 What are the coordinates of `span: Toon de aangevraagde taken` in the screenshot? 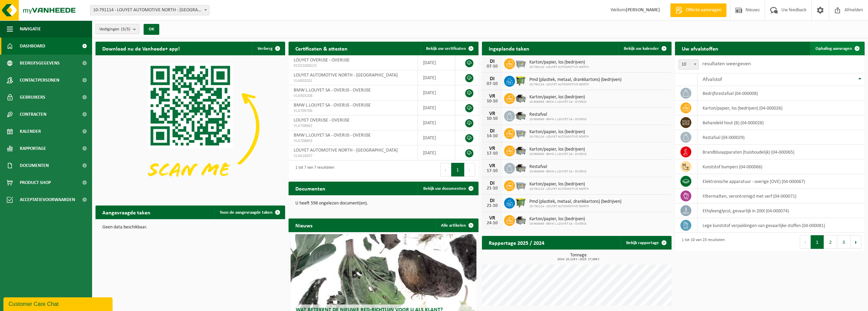 It's located at (246, 212).